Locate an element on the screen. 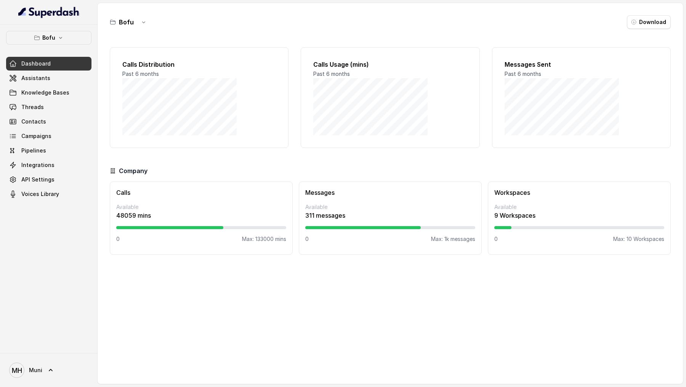  a: Contacts is located at coordinates (49, 122).